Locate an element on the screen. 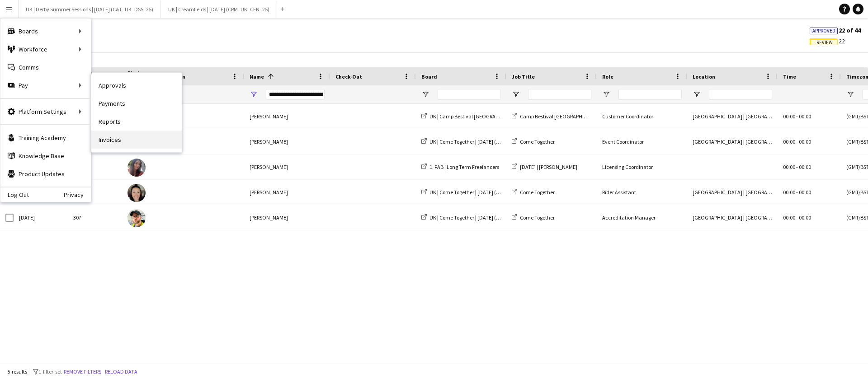 The image size is (868, 379). a: Approvals is located at coordinates (137, 85).